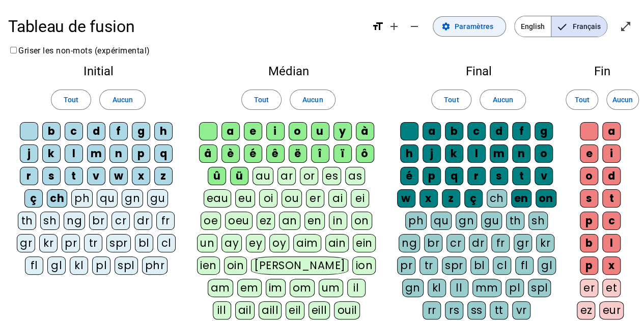 This screenshot has width=644, height=321. Describe the element at coordinates (522, 310) in the screenshot. I see `div: vr` at that location.